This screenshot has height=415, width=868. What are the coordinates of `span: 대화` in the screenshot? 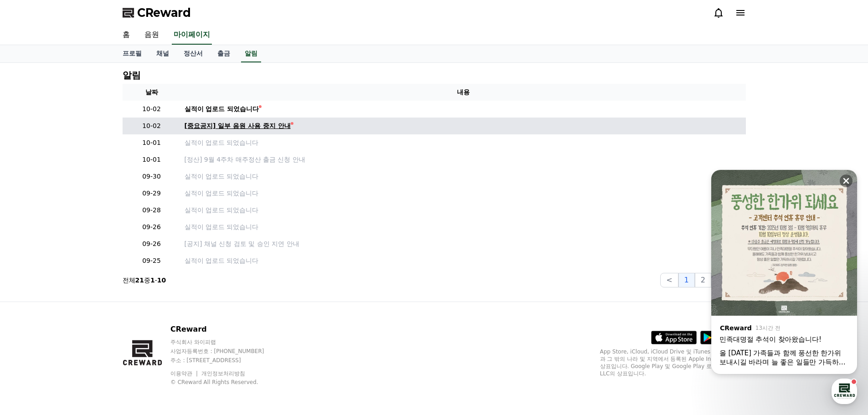 It's located at (89, 307).